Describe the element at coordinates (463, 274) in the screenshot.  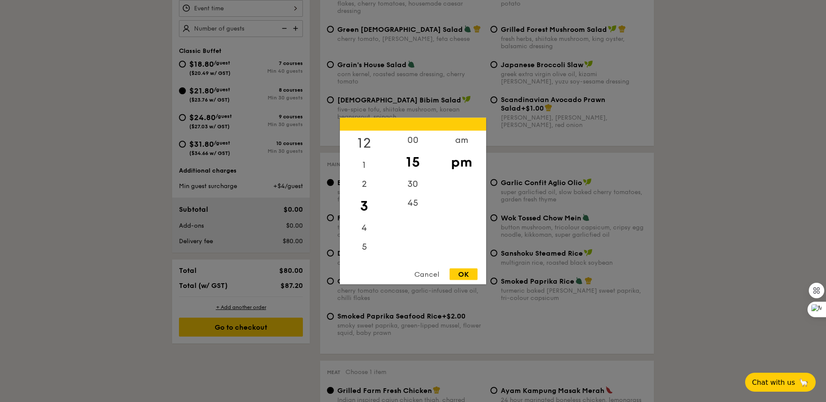
I see `div: OK` at that location.